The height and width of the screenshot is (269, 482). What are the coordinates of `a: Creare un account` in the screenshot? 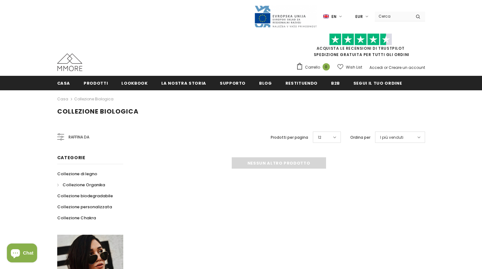 It's located at (407, 67).